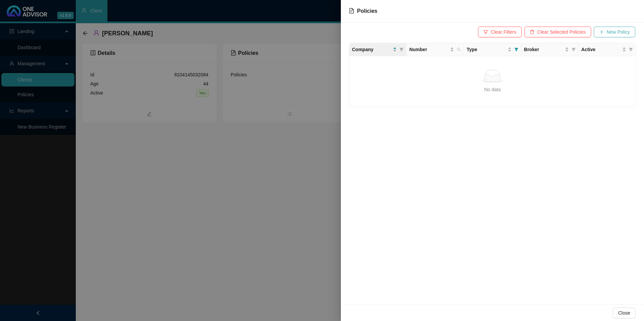 The width and height of the screenshot is (644, 321). What do you see at coordinates (367, 11) in the screenshot?
I see `span: Policies` at bounding box center [367, 11].